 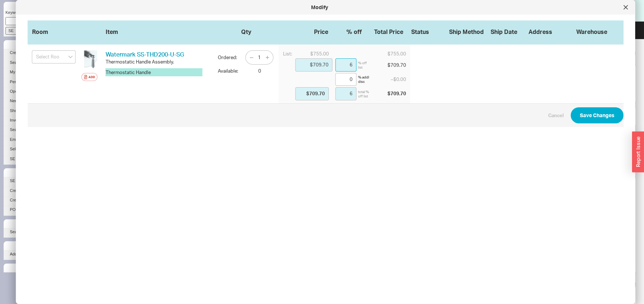 What do you see at coordinates (36, 6) in the screenshot?
I see `h1: Search Orders` at bounding box center [36, 6].